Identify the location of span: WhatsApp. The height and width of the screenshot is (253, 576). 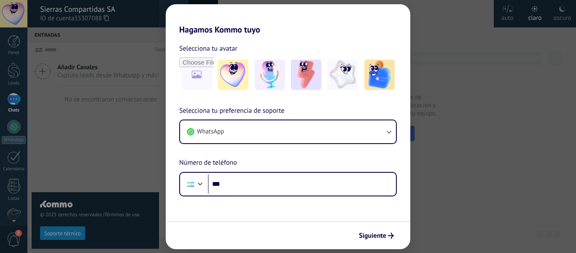
(210, 132).